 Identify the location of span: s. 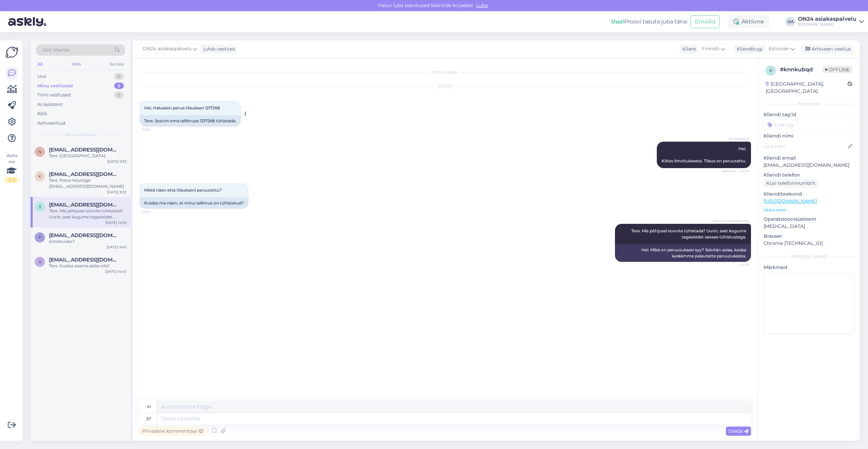
(40, 207).